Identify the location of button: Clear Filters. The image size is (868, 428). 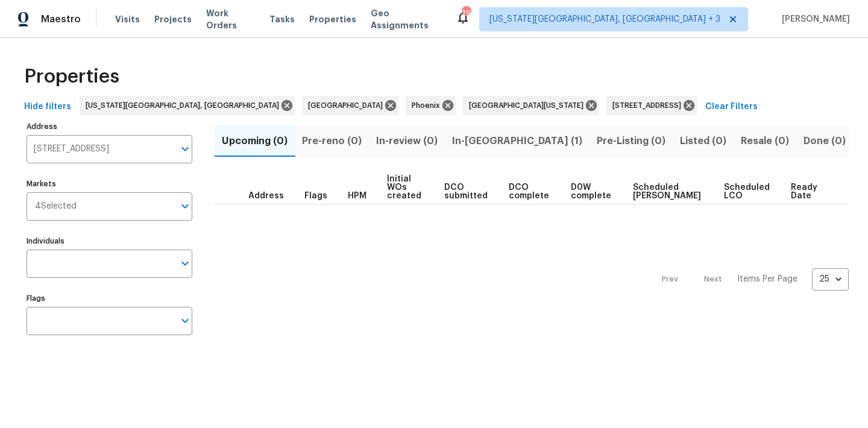
(731, 106).